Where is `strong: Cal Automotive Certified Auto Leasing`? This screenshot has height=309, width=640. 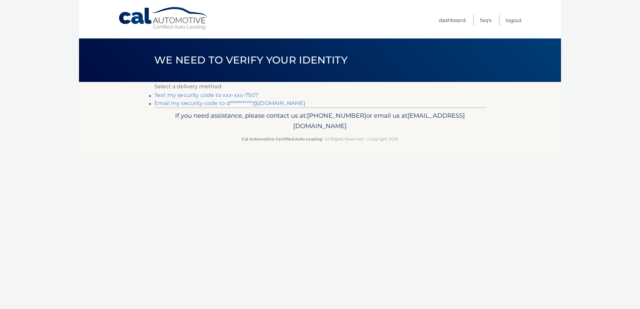
strong: Cal Automotive Certified Auto Leasing is located at coordinates (282, 139).